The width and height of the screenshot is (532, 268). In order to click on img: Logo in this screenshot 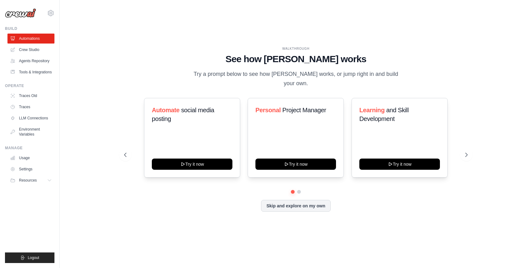, I will do `click(21, 13)`.